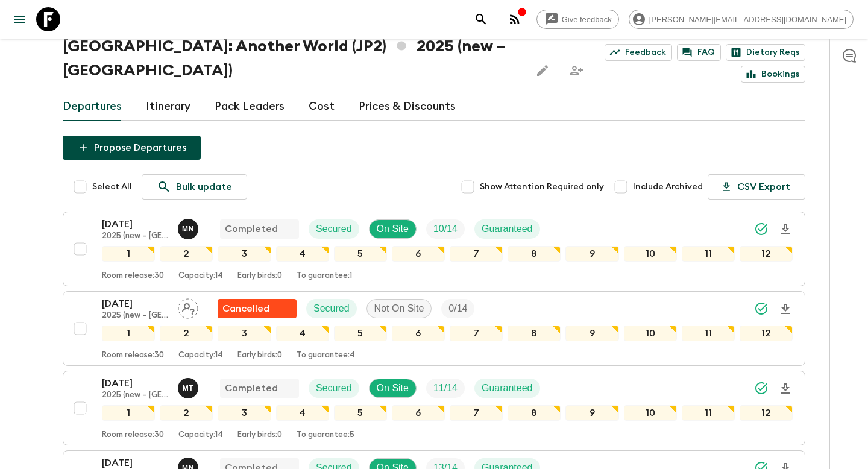 The image size is (868, 469). What do you see at coordinates (204, 187) in the screenshot?
I see `p: Bulk update` at bounding box center [204, 187].